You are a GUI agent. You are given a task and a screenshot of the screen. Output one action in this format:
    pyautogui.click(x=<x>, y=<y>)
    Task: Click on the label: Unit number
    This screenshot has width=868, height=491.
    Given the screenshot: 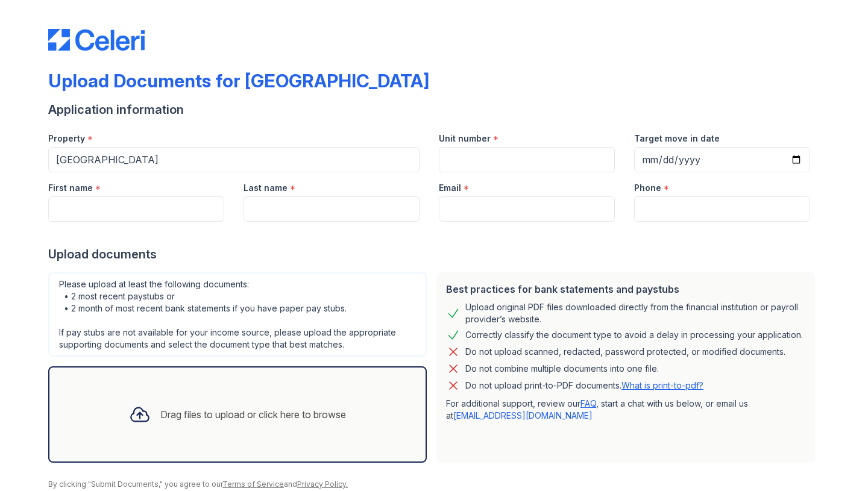 What is the action you would take?
    pyautogui.click(x=465, y=138)
    